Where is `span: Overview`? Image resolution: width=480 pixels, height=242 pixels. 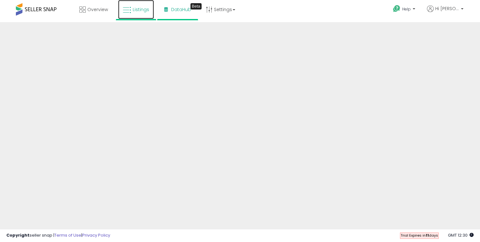 span: Overview is located at coordinates (97, 10).